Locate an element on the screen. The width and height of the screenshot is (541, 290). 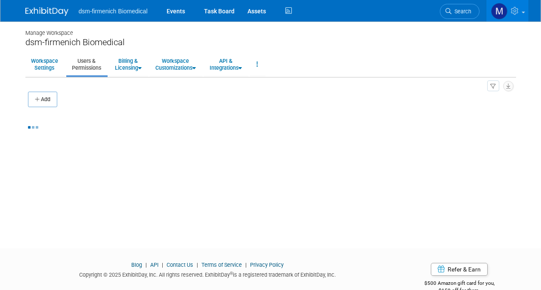
a: Privacy Policy is located at coordinates (267, 265).